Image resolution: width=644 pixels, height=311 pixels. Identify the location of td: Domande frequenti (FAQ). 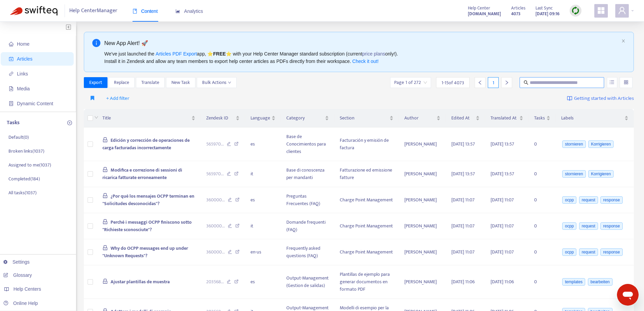
(308, 226).